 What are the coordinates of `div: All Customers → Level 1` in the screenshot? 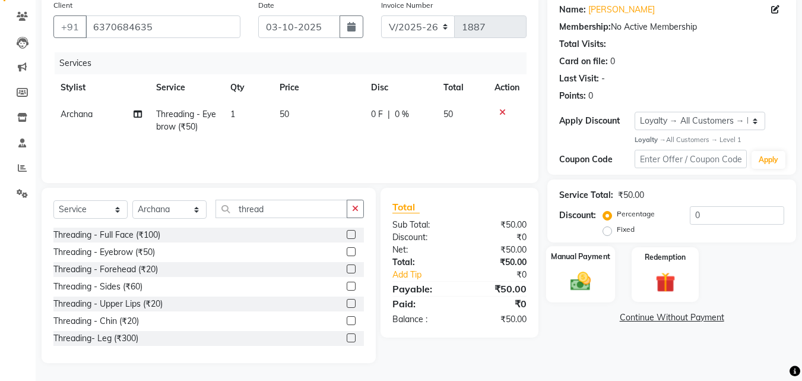 It's located at (710, 140).